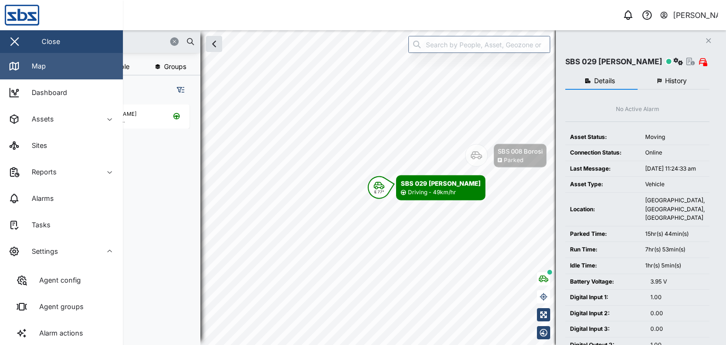 The width and height of the screenshot is (726, 345). Describe the element at coordinates (675, 153) in the screenshot. I see `div: Online` at that location.